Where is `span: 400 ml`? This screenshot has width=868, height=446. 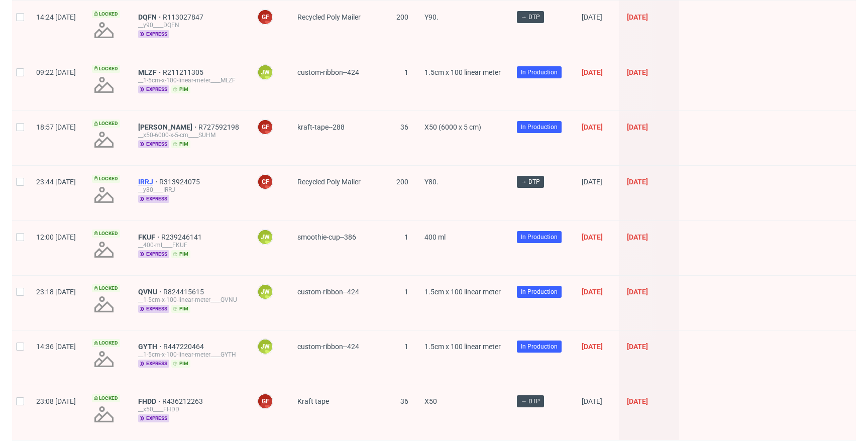
span: 400 ml is located at coordinates (435, 237).